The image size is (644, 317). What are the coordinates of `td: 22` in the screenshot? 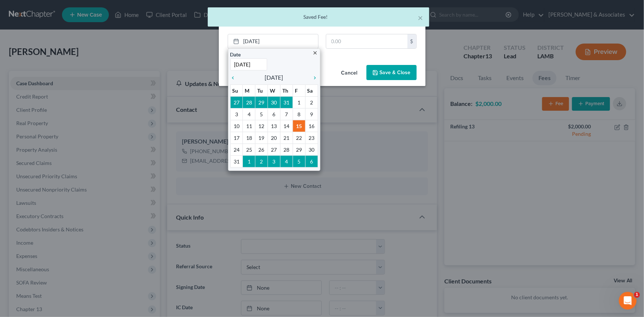 It's located at (299, 137).